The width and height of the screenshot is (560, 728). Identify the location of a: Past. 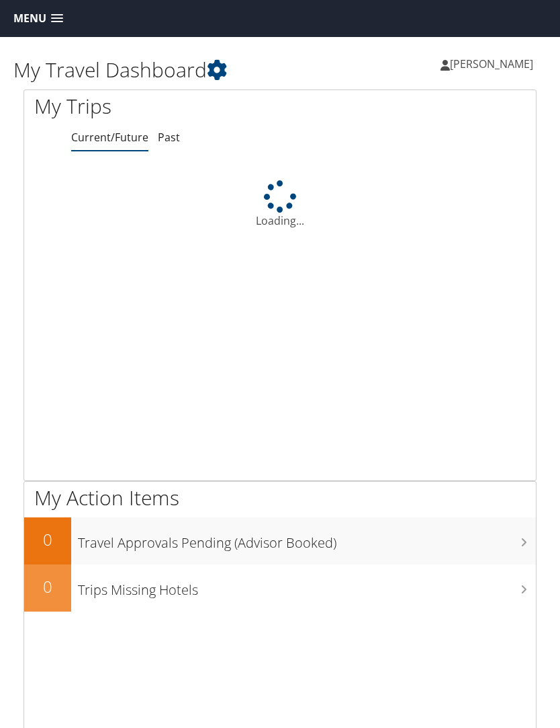
(168, 137).